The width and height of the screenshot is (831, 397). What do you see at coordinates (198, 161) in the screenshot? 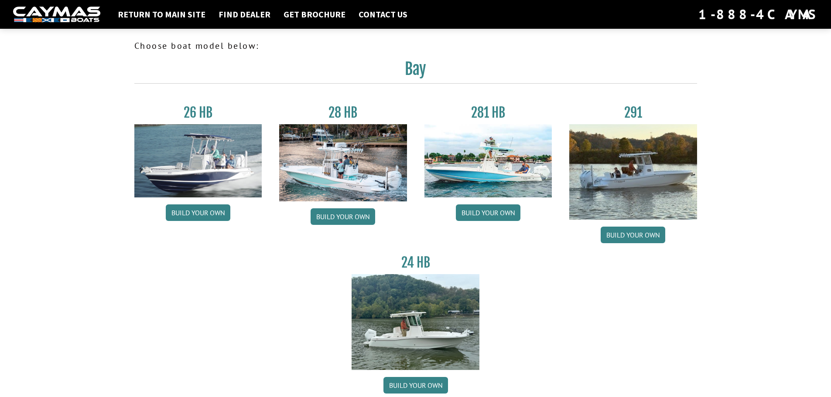
I see `img: 26_new_photo_resized.jpg` at bounding box center [198, 161].